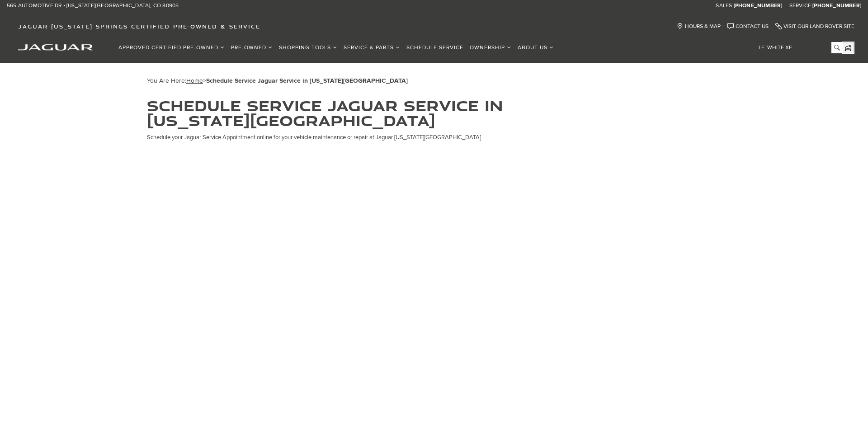  What do you see at coordinates (308, 48) in the screenshot?
I see `a: Shopping Tools` at bounding box center [308, 48].